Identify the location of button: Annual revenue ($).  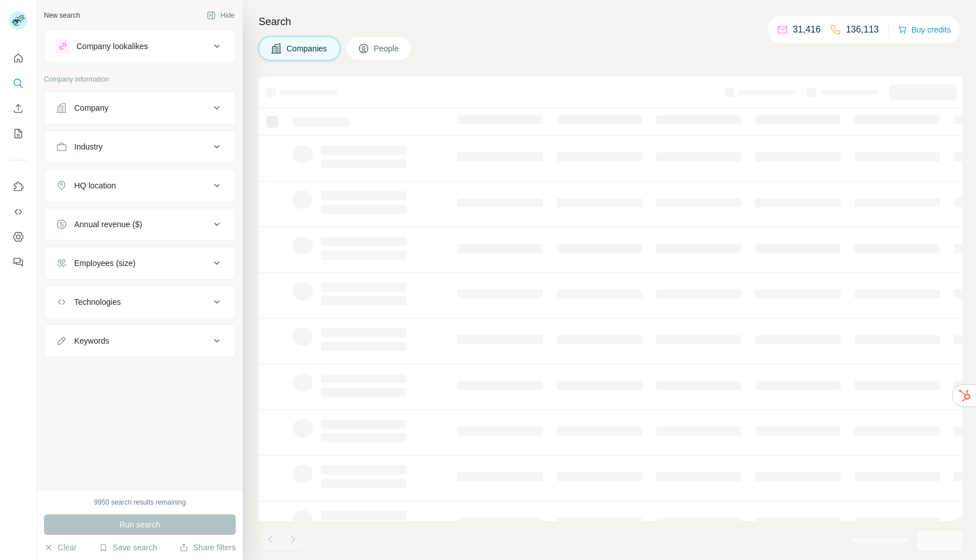
(140, 224).